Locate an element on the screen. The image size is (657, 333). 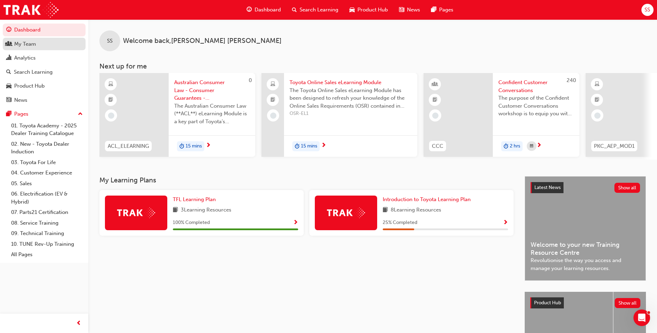
span: calendar-icon is located at coordinates (532, 146).